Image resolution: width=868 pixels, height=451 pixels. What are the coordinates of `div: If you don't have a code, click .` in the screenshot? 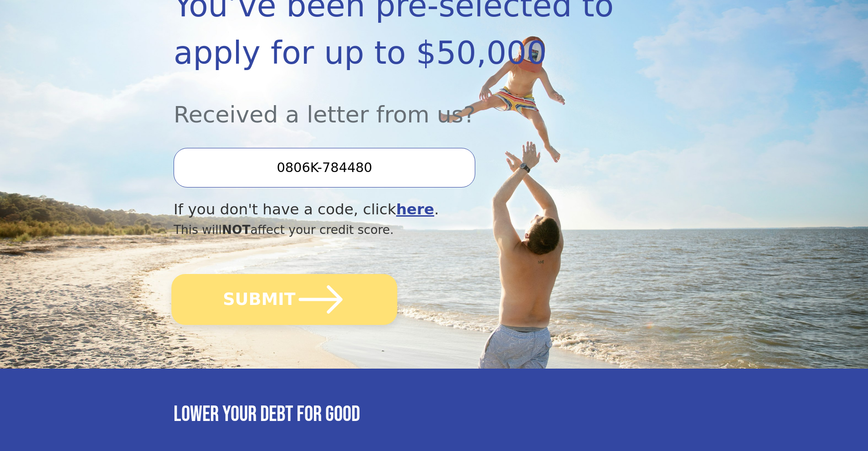 It's located at (395, 209).